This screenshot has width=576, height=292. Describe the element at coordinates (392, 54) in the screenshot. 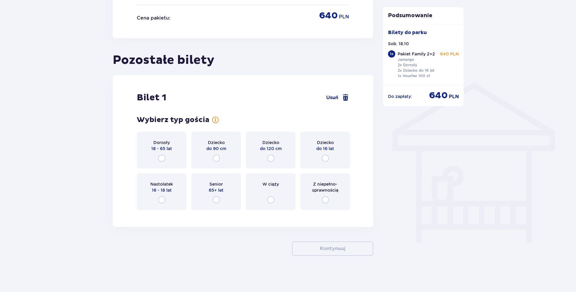

I see `div: 1 x` at that location.